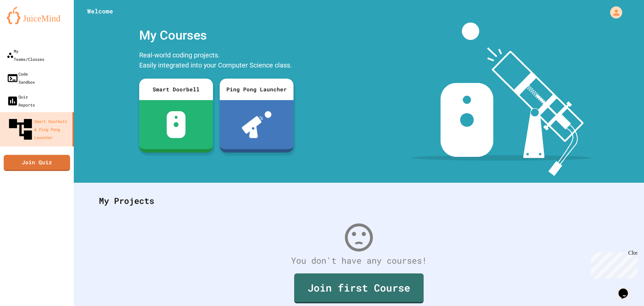  Describe the element at coordinates (614, 13) in the screenshot. I see `div: My Account` at that location.